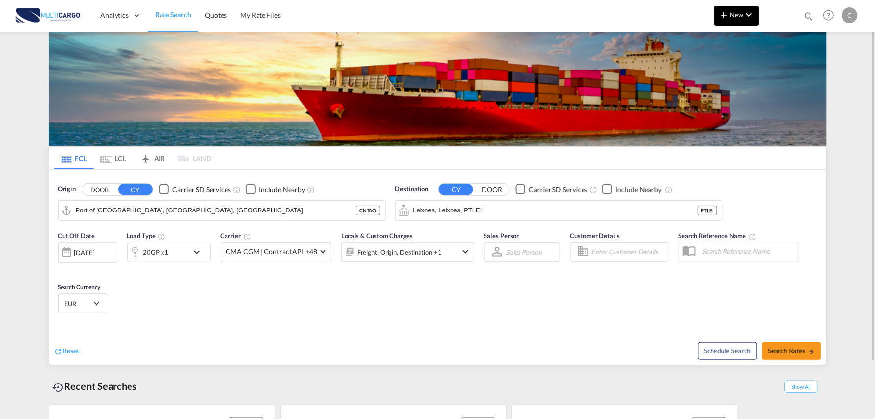  I want to click on button: icon-plus 400-fgNewicon-chevron-down, so click(737, 16).